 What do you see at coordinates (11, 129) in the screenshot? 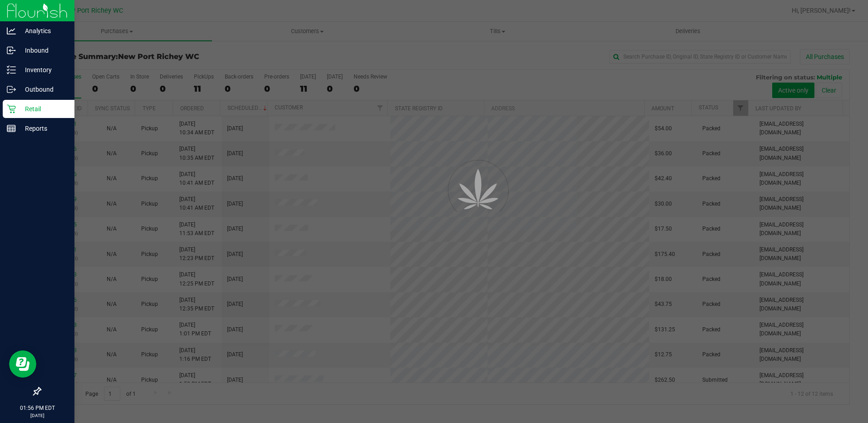
I see `inline-svg: Reports` at bounding box center [11, 129].